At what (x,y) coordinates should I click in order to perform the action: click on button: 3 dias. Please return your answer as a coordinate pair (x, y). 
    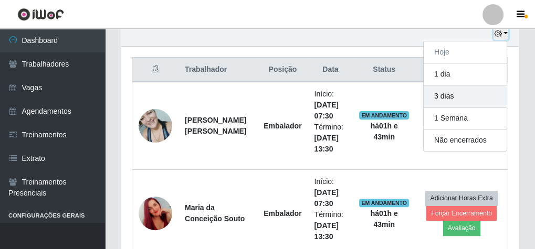
    Looking at the image, I should click on (465, 97).